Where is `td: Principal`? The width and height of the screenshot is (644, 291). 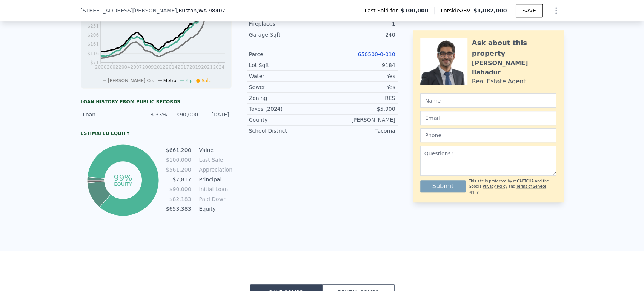
td: Principal is located at coordinates (215, 180).